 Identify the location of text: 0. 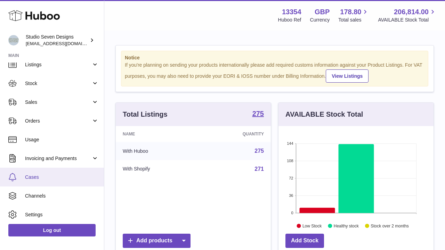
(292, 213).